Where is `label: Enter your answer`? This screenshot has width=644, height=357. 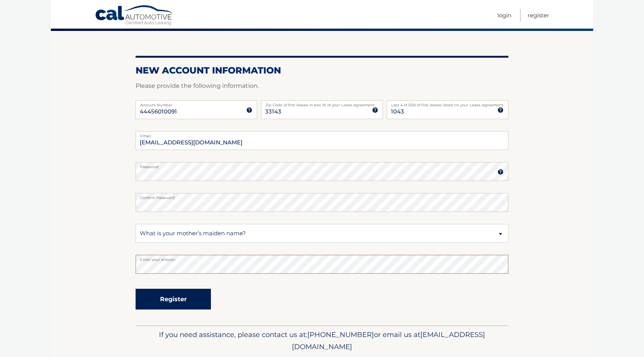
label: Enter your answer is located at coordinates (322, 258).